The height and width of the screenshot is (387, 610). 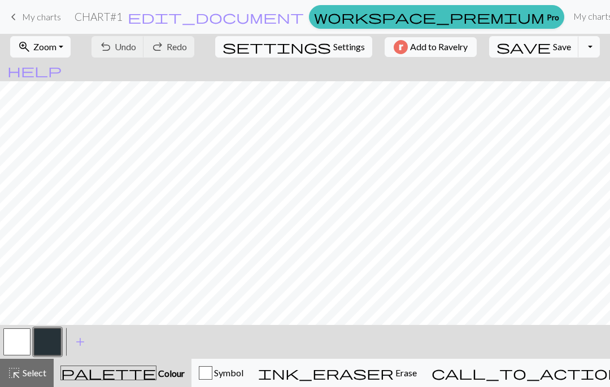 I want to click on button: Colour, so click(x=123, y=373).